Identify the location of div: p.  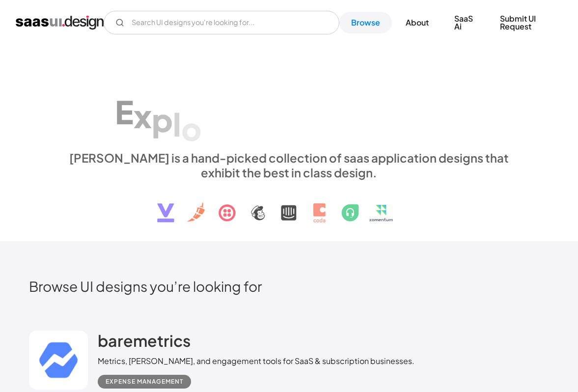
(162, 119).